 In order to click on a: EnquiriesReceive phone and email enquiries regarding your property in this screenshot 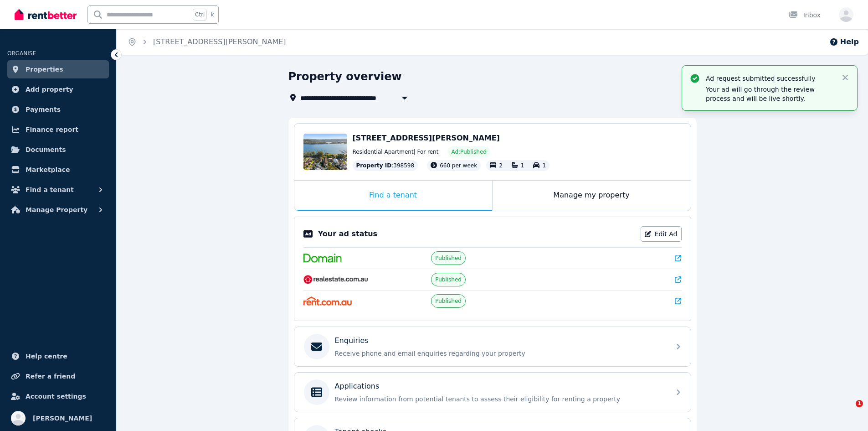, I will do `click(492, 346)`.